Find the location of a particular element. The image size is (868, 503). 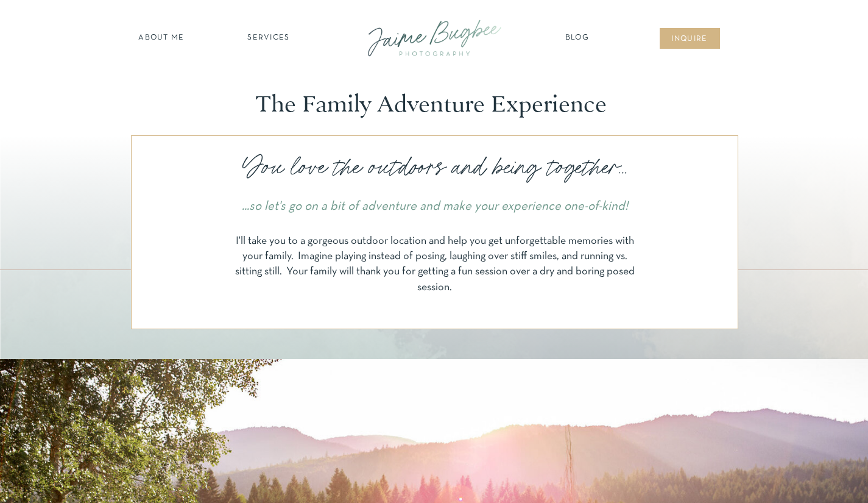

a: Blog is located at coordinates (578, 38).